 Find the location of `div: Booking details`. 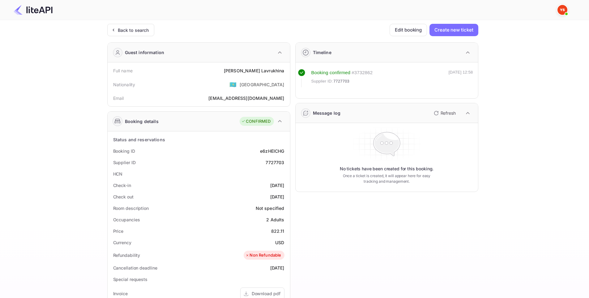

div: Booking details is located at coordinates (142, 121).